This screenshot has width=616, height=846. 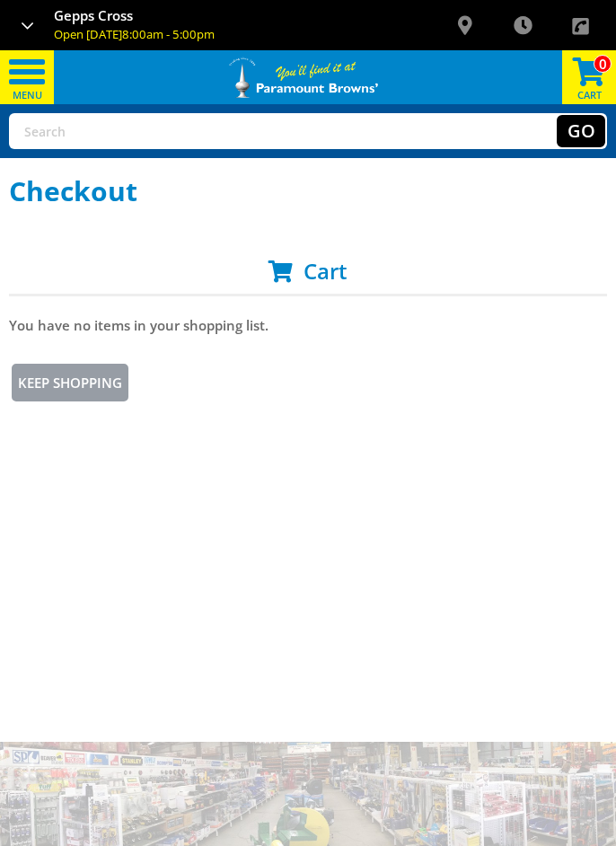 What do you see at coordinates (308, 325) in the screenshot?
I see `p: You have no items in your shopping list.` at bounding box center [308, 325].